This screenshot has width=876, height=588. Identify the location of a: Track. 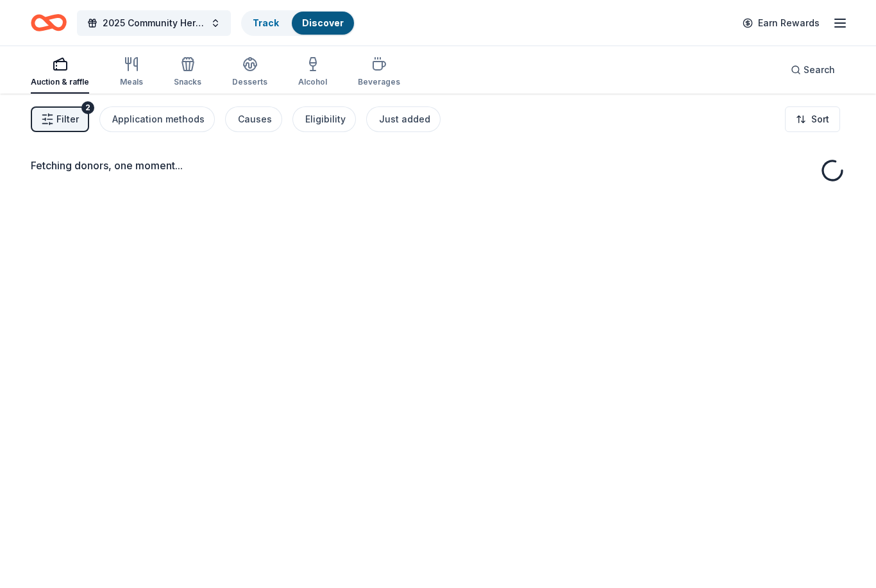
(265, 22).